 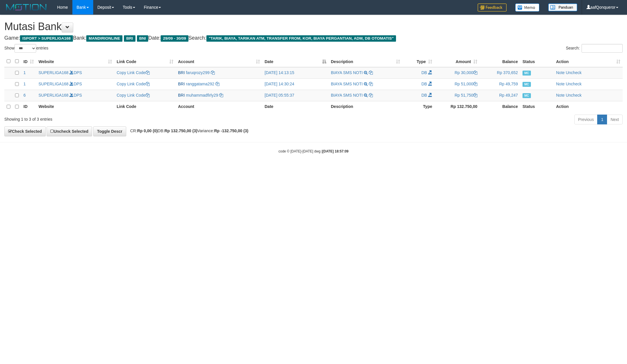 I want to click on span: 6, so click(x=24, y=95).